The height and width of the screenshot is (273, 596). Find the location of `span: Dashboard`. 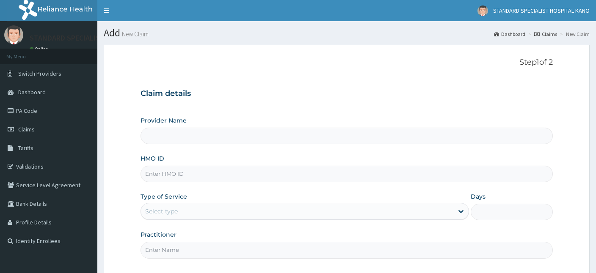

span: Dashboard is located at coordinates (32, 92).